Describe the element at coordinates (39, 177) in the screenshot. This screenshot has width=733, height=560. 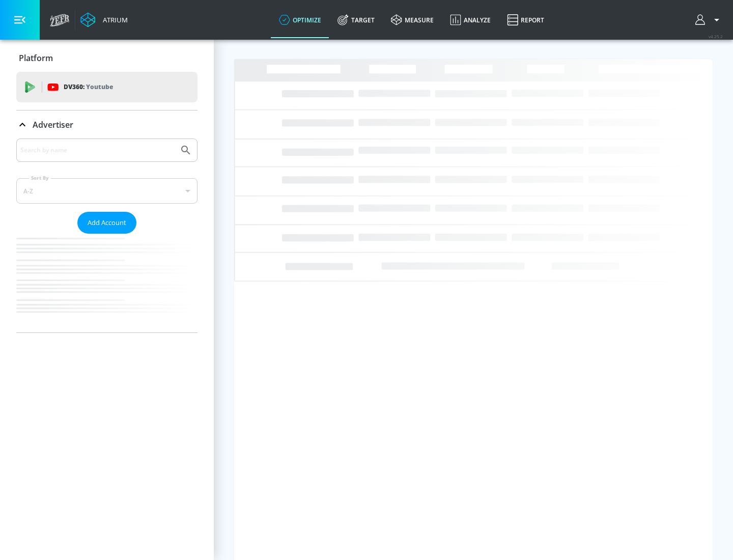
I see `label: Sort By` at that location.